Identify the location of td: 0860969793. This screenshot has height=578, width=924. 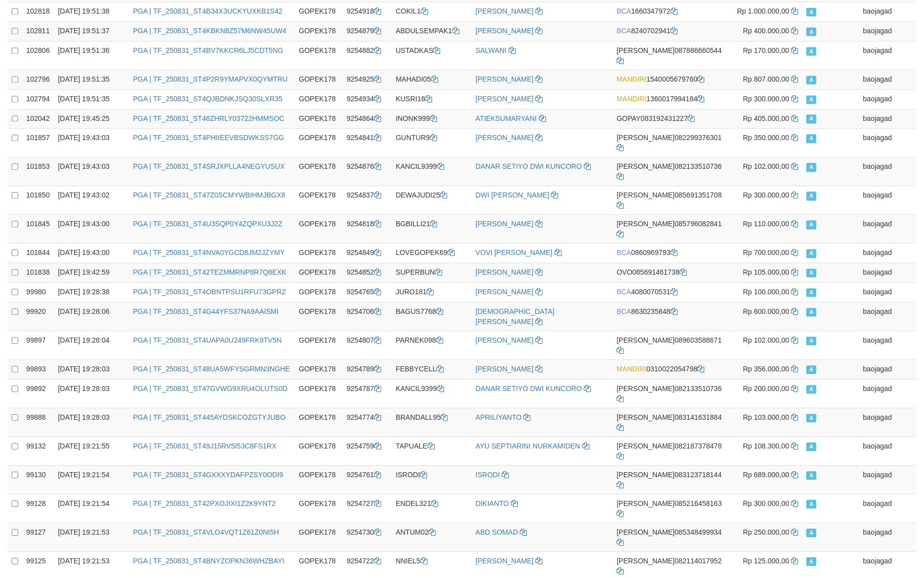
(671, 253).